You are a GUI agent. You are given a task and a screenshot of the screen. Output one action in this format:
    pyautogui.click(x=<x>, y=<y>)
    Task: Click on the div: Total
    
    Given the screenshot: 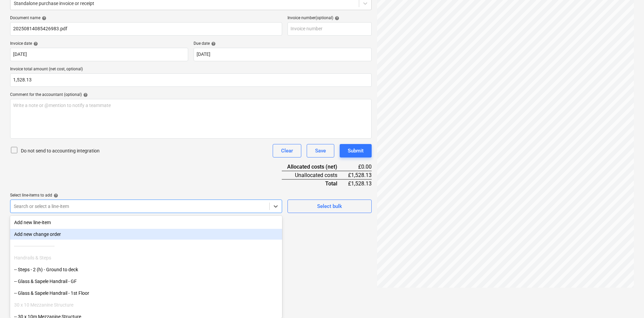 What is the action you would take?
    pyautogui.click(x=315, y=184)
    